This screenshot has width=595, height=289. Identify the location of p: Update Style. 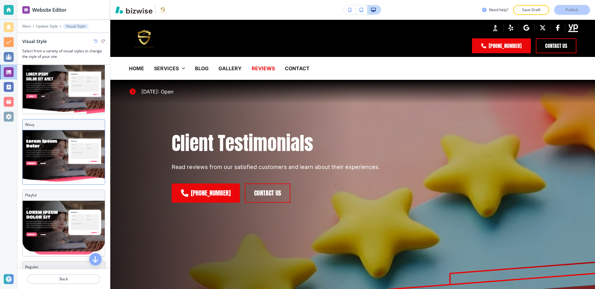
(47, 26).